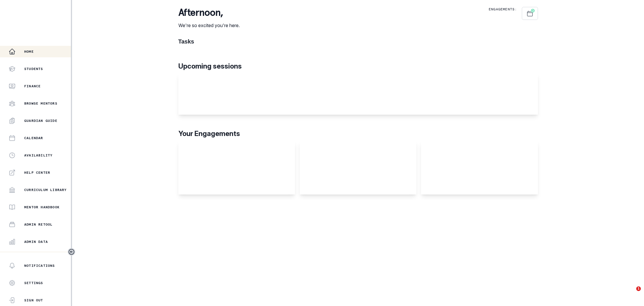  I want to click on p: Engagements:, so click(503, 9).